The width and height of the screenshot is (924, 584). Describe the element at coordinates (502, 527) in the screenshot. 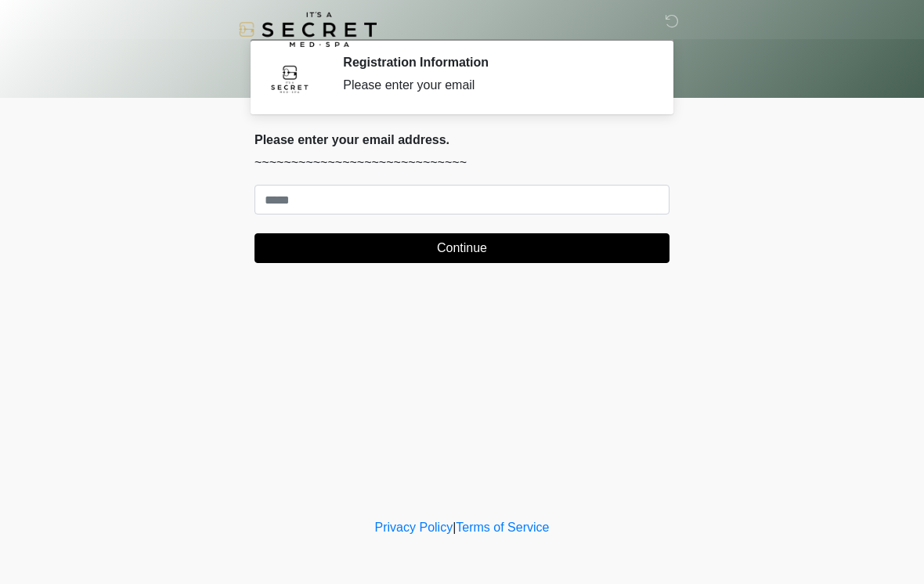

I see `a: Terms of Service` at that location.